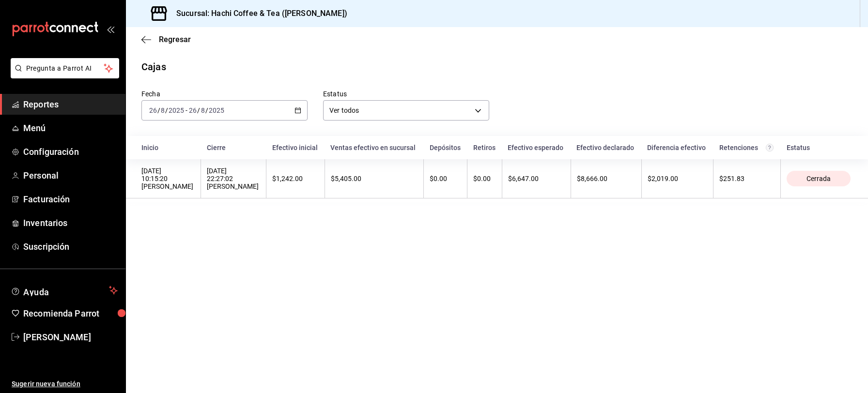 This screenshot has height=393, width=868. What do you see at coordinates (406, 94) in the screenshot?
I see `label: Estatus` at bounding box center [406, 94].